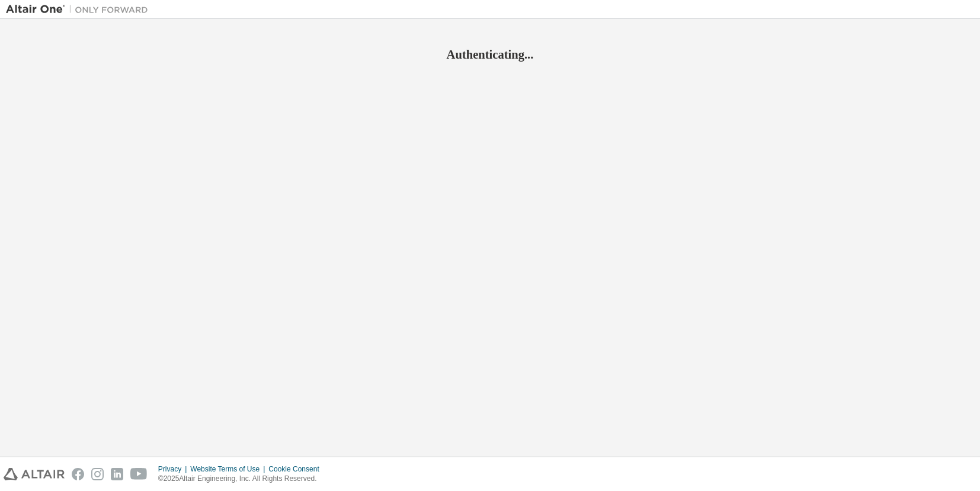 The width and height of the screenshot is (980, 491). Describe the element at coordinates (490, 54) in the screenshot. I see `h2: Authenticating...` at that location.